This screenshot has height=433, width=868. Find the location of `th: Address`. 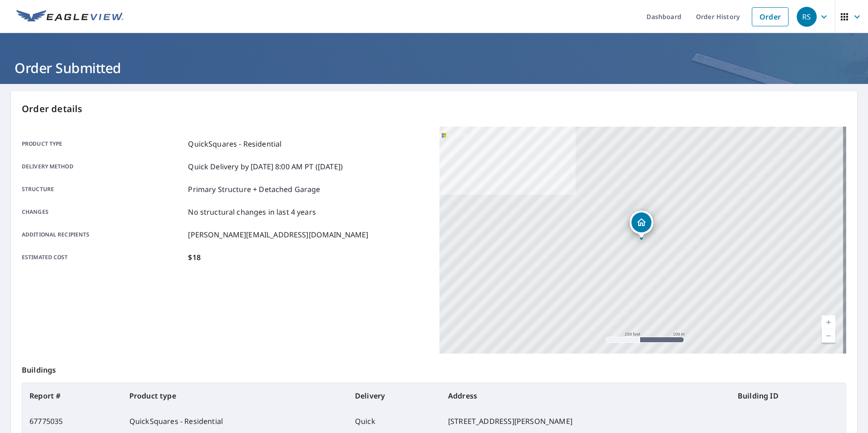

th: Address is located at coordinates (586, 395).